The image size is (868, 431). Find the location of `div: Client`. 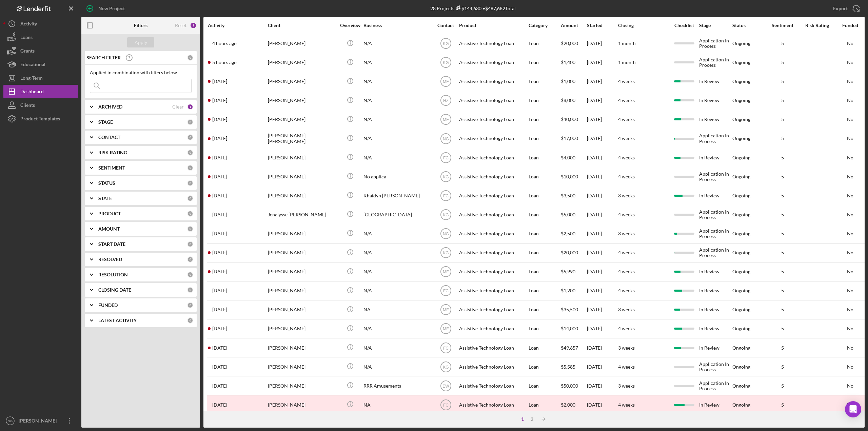

div: Client is located at coordinates (302, 26).